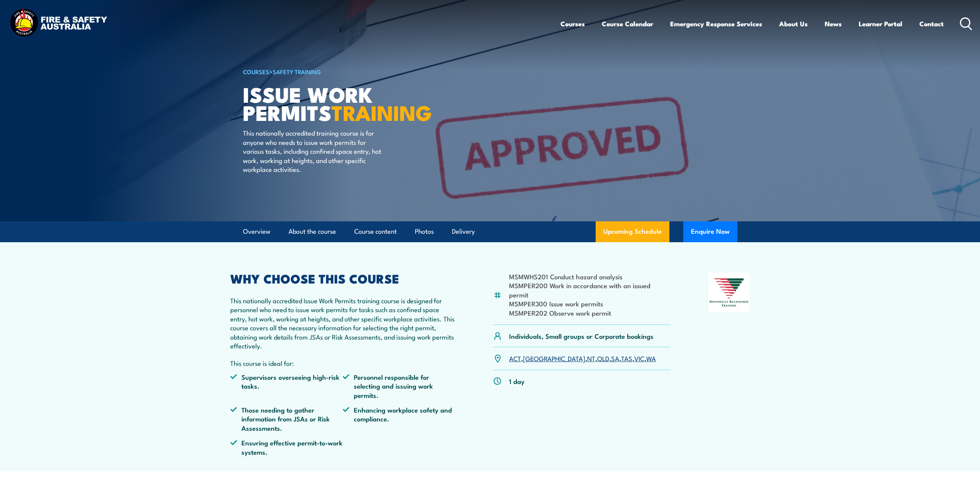  What do you see at coordinates (590, 290) in the screenshot?
I see `li: MSMPER200 Work in accordance with an issued permit` at bounding box center [590, 290].